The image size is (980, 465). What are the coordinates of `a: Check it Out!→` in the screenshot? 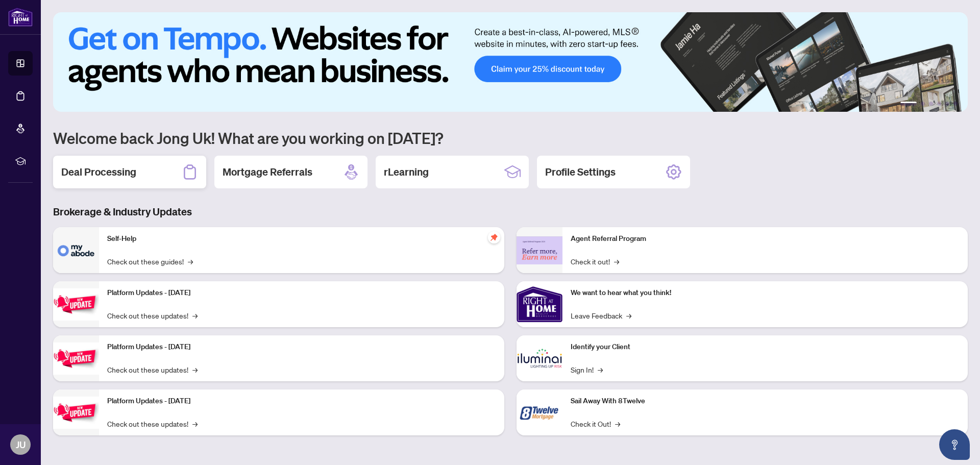 It's located at (595, 423).